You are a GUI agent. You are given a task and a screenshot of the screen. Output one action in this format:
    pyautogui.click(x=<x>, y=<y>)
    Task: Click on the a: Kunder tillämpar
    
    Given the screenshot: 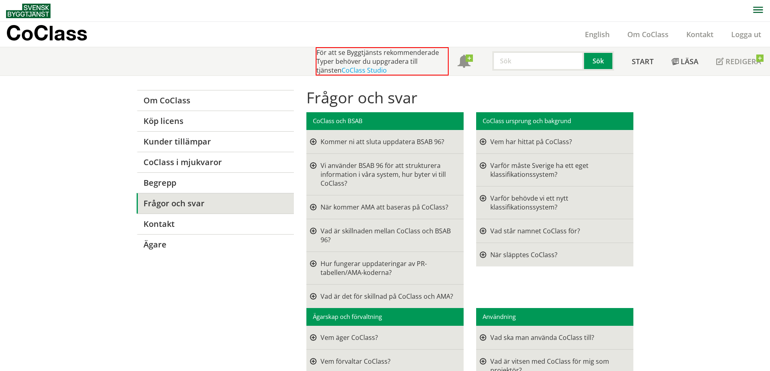 What is the action you would take?
    pyautogui.click(x=215, y=141)
    